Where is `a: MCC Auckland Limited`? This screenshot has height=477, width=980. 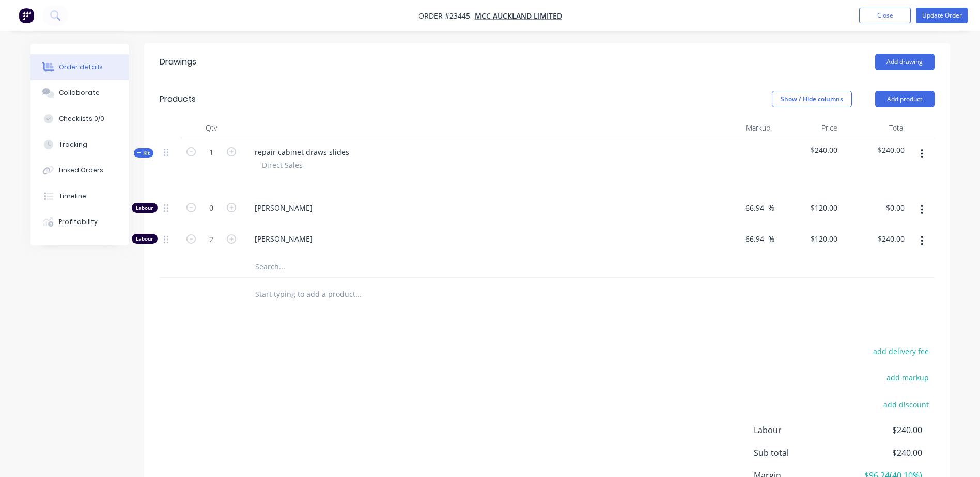 a: MCC Auckland Limited is located at coordinates (518, 16).